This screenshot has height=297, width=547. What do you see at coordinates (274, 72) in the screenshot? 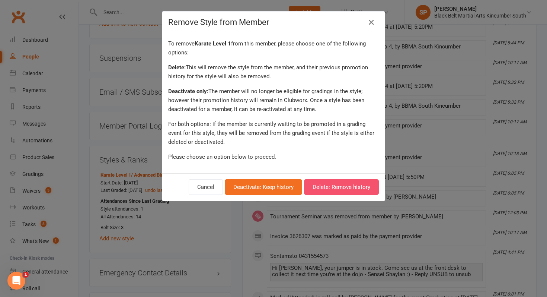
I see `div: This will remove the style from the member, and their previous promotion history for the style wi...` at bounding box center [274, 72].